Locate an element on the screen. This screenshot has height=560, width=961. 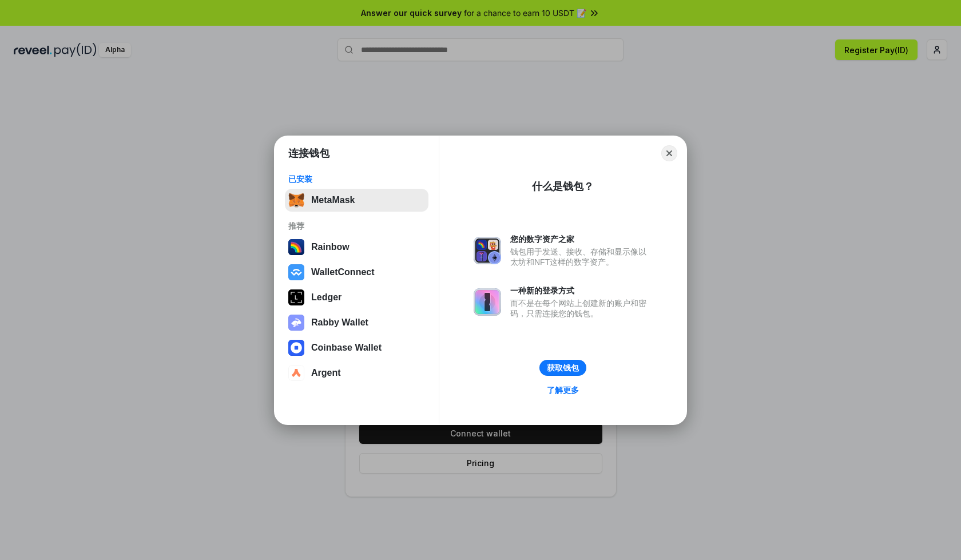
button: 获取钱包 is located at coordinates (563, 368).